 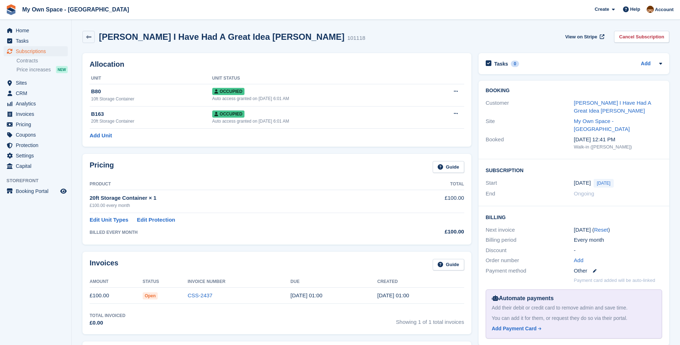 What do you see at coordinates (501, 64) in the screenshot?
I see `h2: Tasks` at bounding box center [501, 64].